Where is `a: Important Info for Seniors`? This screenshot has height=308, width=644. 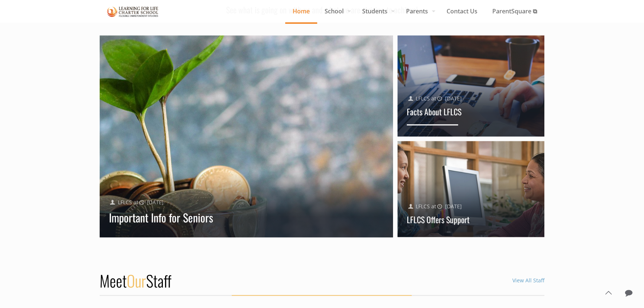 a: Important Info for Seniors is located at coordinates (161, 218).